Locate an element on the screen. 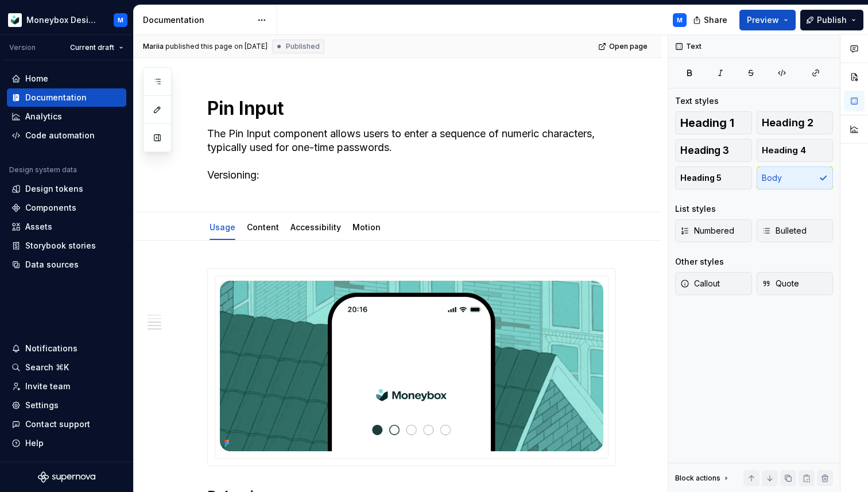  div: Code automation is located at coordinates (60, 136).